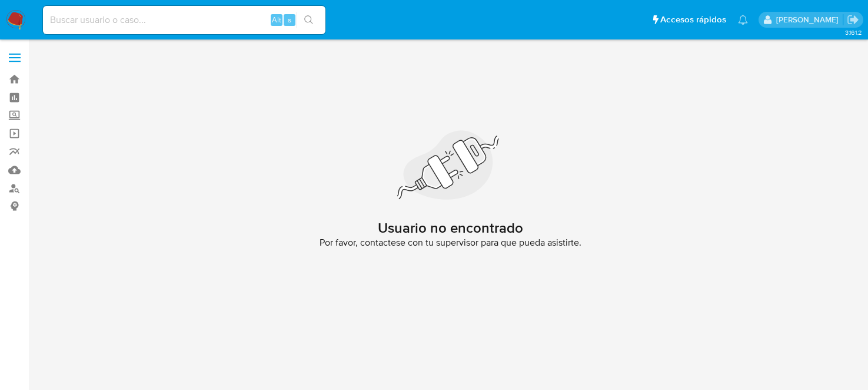 This screenshot has height=390, width=868. I want to click on input: Buscar usuario o caso..., so click(184, 20).